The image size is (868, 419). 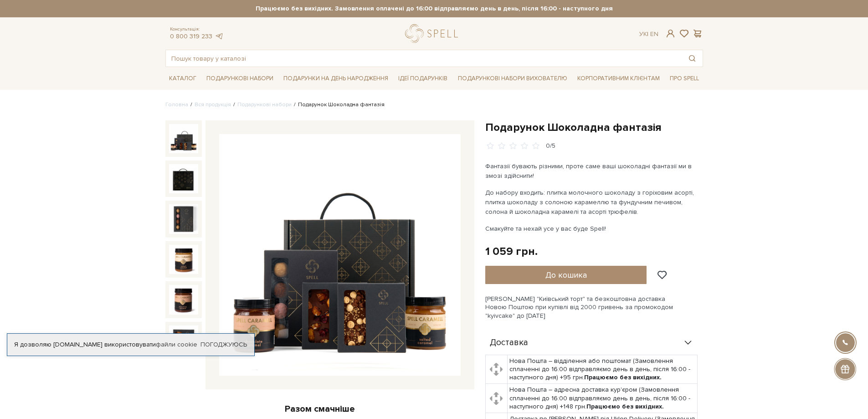 I want to click on a: Головна, so click(x=177, y=104).